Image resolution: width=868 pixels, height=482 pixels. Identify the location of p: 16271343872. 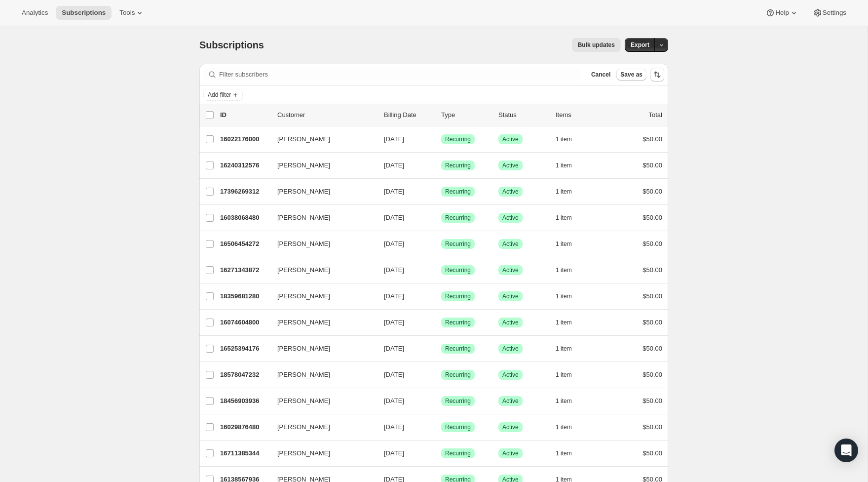
(245, 270).